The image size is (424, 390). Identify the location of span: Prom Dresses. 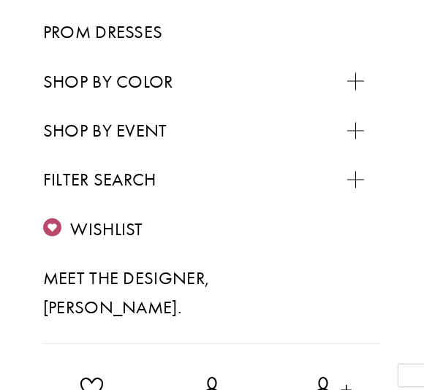
(103, 31).